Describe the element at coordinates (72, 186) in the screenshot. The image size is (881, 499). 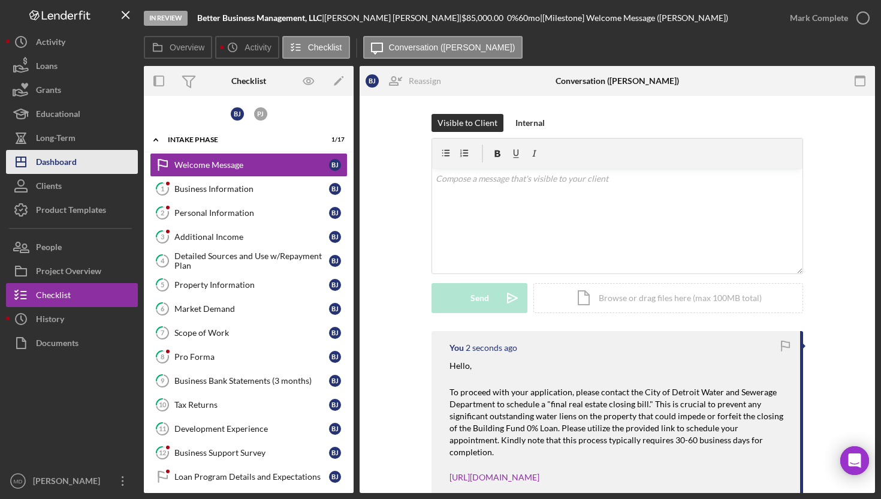
I see `button: Clients` at that location.